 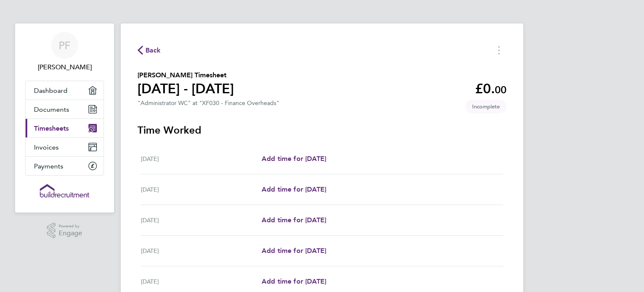 What do you see at coordinates (322, 130) in the screenshot?
I see `h3: Time Worked` at bounding box center [322, 130].